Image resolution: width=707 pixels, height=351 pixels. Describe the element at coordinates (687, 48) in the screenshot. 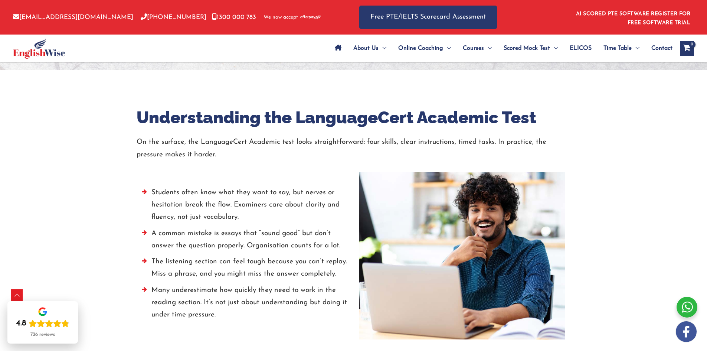

I see `a: View Shopping Cart, empty` at that location.